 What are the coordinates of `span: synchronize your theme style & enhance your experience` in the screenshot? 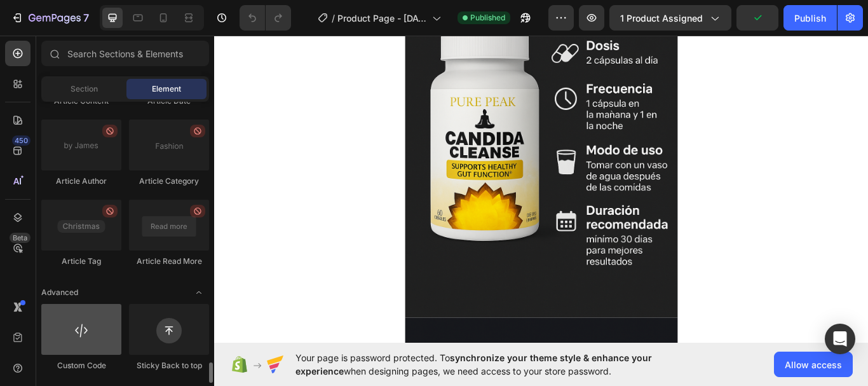 It's located at (474, 364).